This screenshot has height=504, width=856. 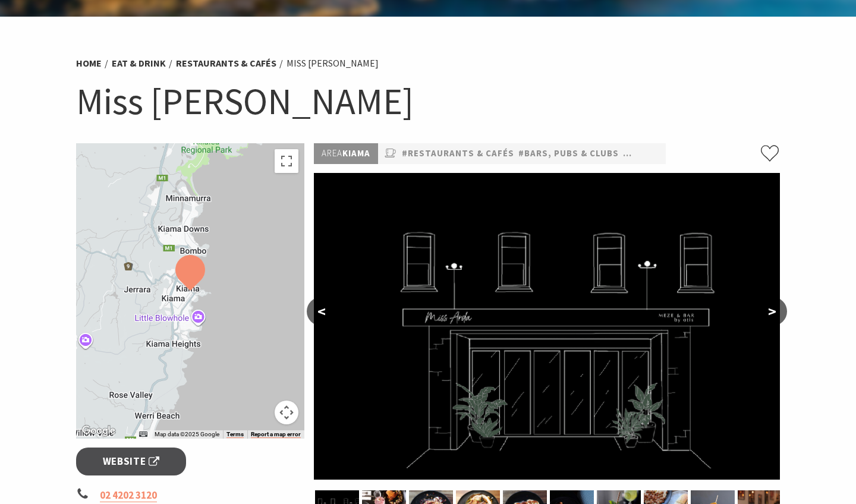 I want to click on a: 02 4202 3120, so click(x=129, y=495).